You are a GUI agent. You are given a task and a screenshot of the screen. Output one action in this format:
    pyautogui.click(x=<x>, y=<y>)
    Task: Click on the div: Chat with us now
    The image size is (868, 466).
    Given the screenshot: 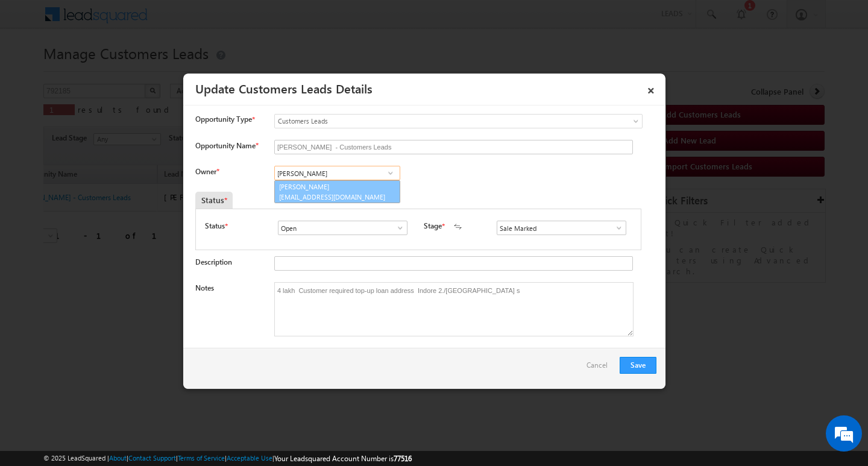 What is the action you would take?
    pyautogui.click(x=133, y=71)
    